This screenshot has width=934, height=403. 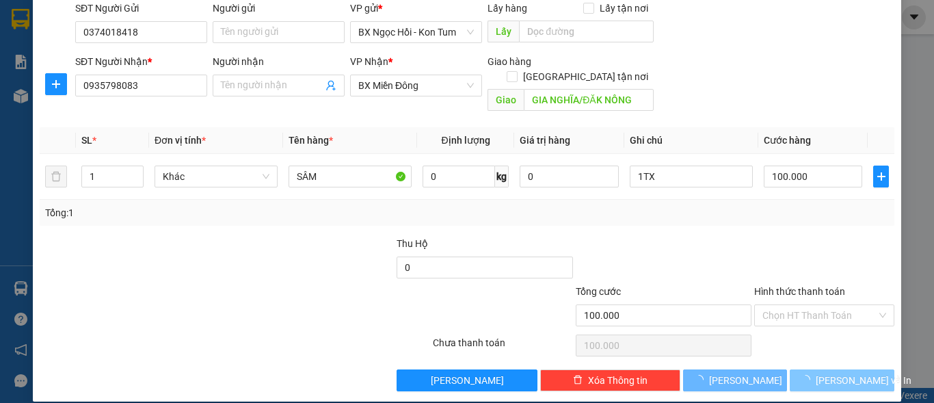 I want to click on span: user-add, so click(x=331, y=85).